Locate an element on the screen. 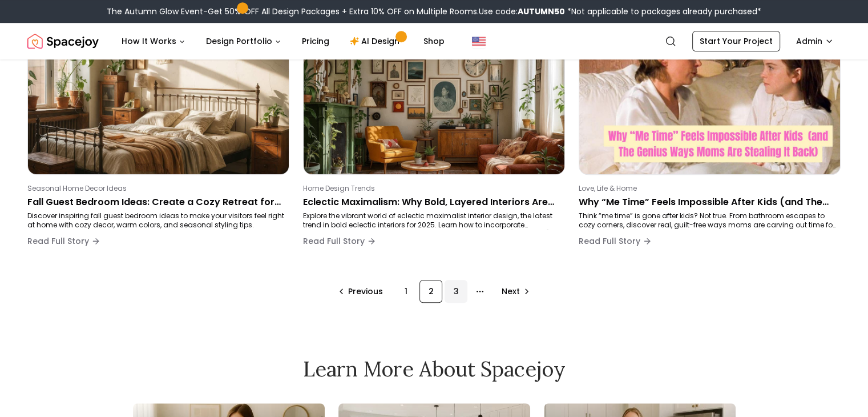  span: Previous is located at coordinates (365, 292).